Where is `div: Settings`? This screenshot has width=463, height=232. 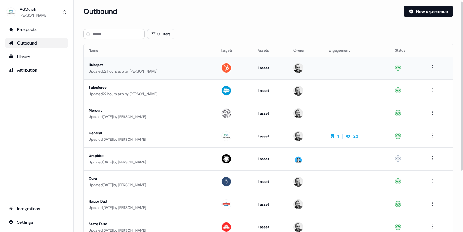 div: Settings is located at coordinates (36, 222).